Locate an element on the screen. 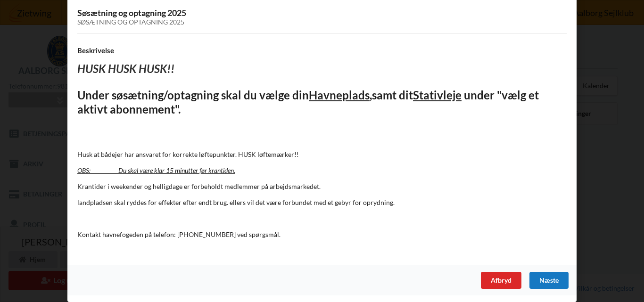 This screenshot has width=644, height=302. h4: Beskrivelse is located at coordinates (322, 50).